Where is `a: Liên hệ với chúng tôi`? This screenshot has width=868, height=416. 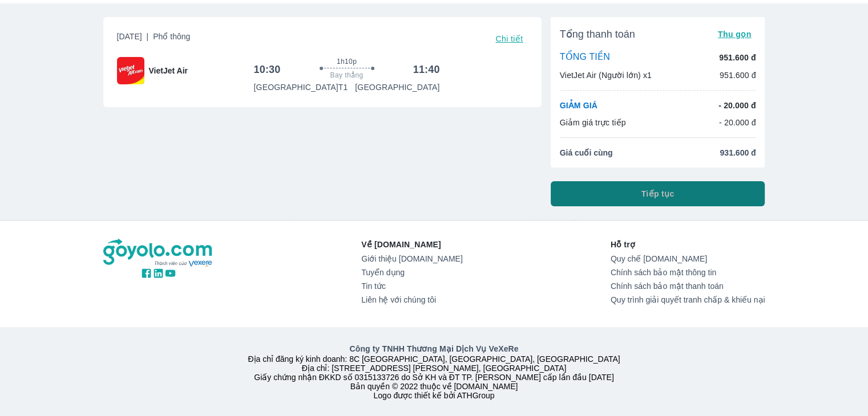
a: Liên hệ với chúng tôi is located at coordinates (412, 300).